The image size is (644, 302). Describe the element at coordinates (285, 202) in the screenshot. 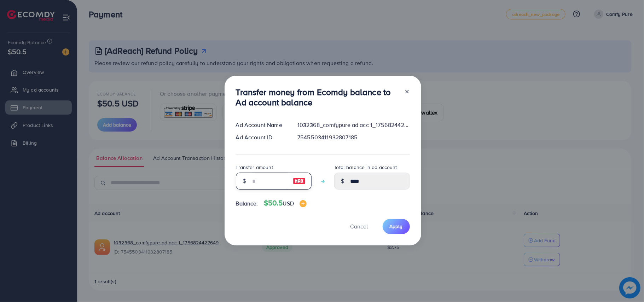

I see `h4: $50.5` at that location.